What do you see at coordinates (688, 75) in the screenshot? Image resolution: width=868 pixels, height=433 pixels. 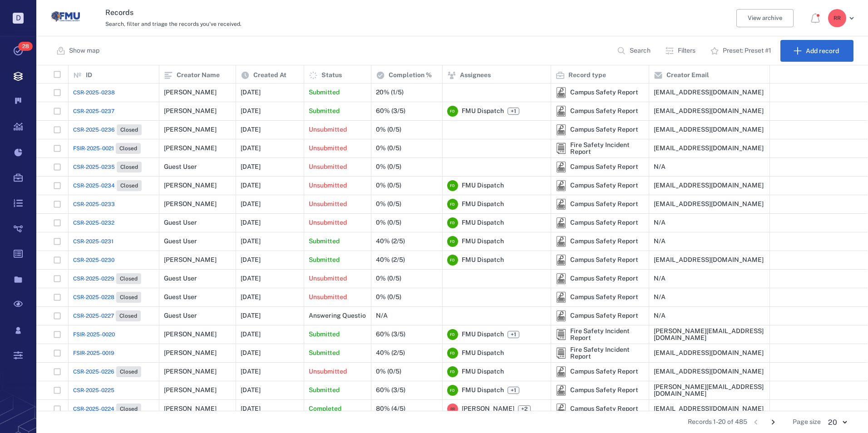 I see `p: Creator Email` at bounding box center [688, 75].